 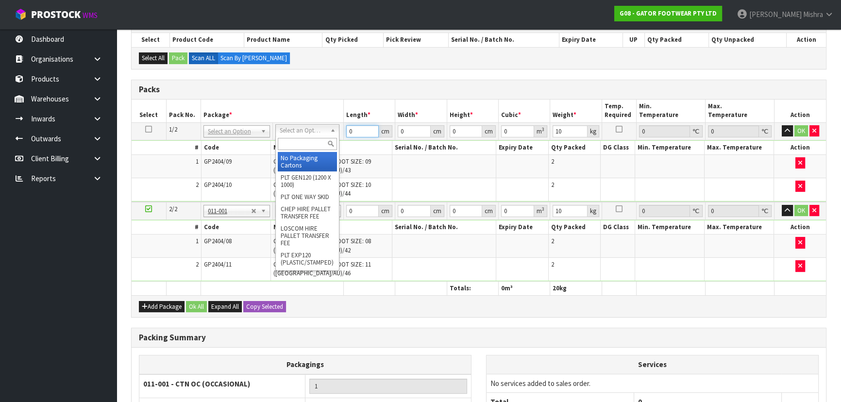 I want to click on span: 20, so click(x=556, y=288).